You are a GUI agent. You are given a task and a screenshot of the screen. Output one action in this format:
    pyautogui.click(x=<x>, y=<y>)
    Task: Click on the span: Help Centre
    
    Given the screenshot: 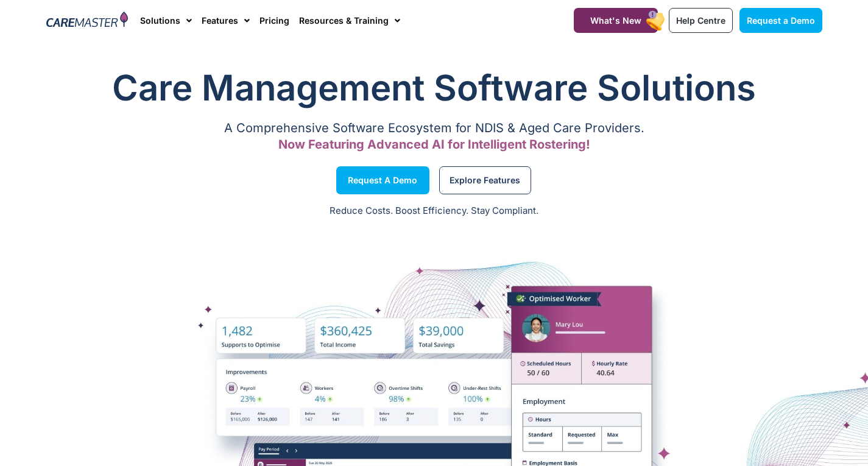 What is the action you would take?
    pyautogui.click(x=700, y=20)
    